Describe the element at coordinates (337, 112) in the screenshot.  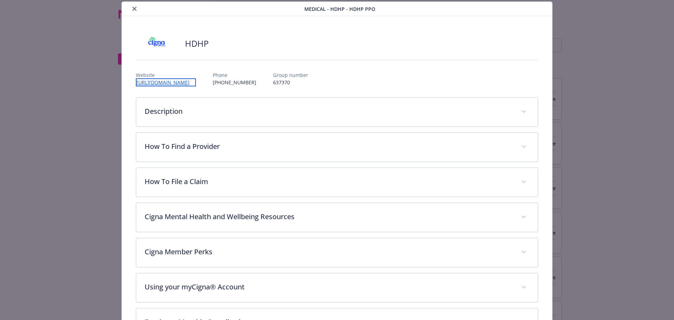
I see `div: Description` at that location.